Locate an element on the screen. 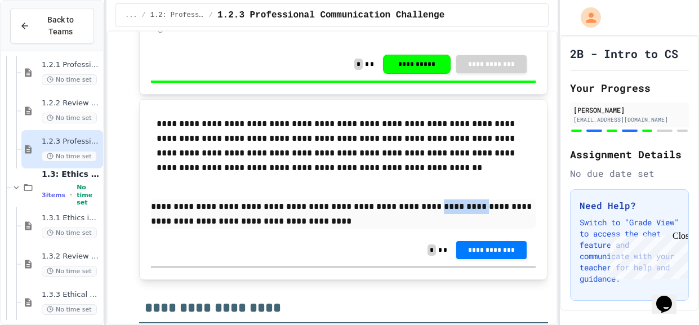  p: Switch to "Grade View" to access the chat feature and communicate with your teacher for help and ... is located at coordinates (629, 251).